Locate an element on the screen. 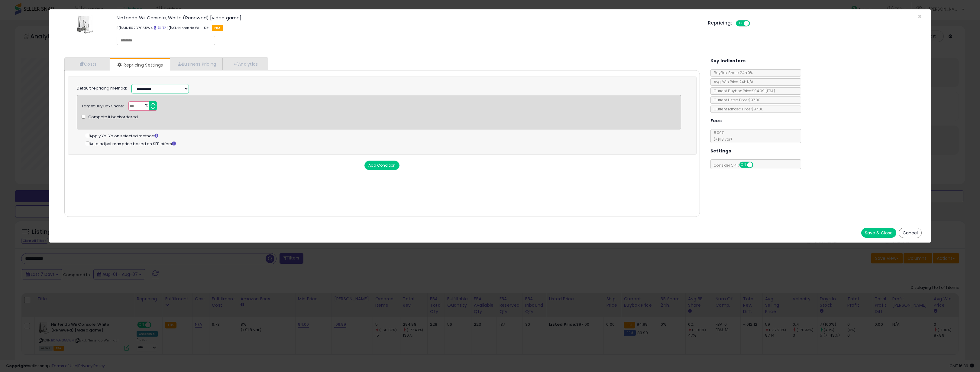 Image resolution: width=980 pixels, height=372 pixels. span: Compete if backordered is located at coordinates (113, 117).